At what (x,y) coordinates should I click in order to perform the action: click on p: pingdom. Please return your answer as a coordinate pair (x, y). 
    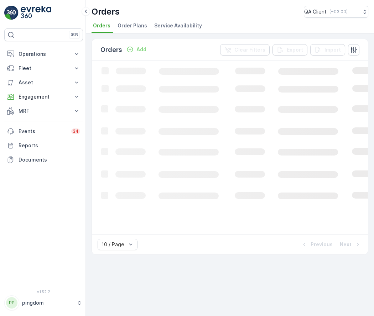
    Looking at the image, I should click on (47, 303).